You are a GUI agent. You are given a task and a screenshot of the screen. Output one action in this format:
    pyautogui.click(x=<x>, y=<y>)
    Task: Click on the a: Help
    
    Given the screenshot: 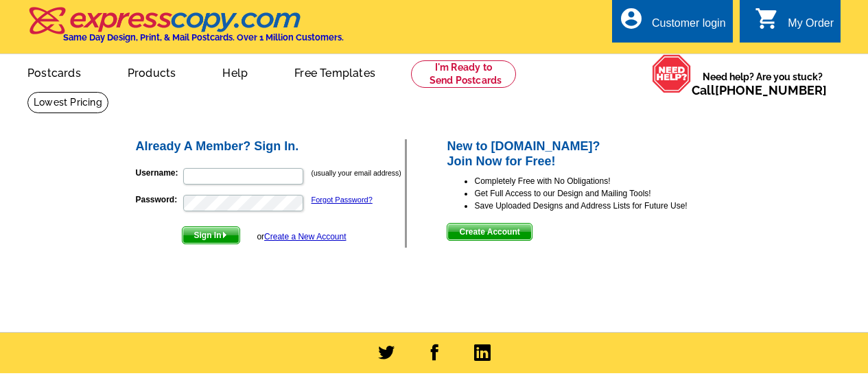 What is the action you would take?
    pyautogui.click(x=235, y=71)
    